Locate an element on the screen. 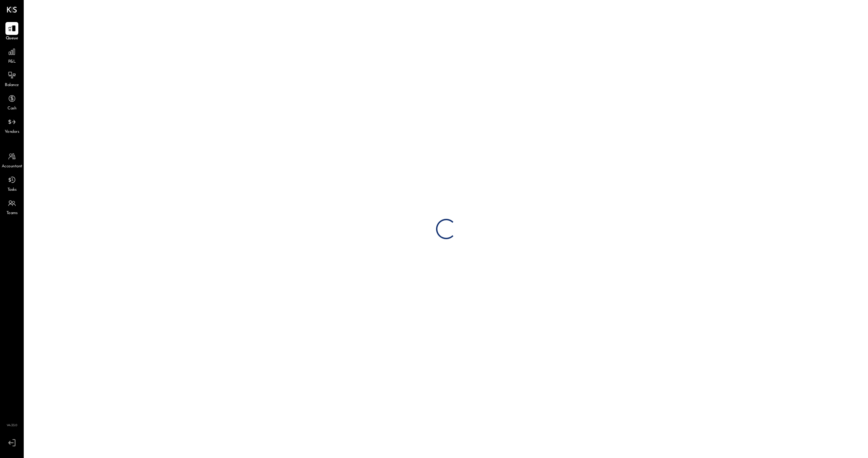 The image size is (868, 458). span: Tasks is located at coordinates (12, 190).